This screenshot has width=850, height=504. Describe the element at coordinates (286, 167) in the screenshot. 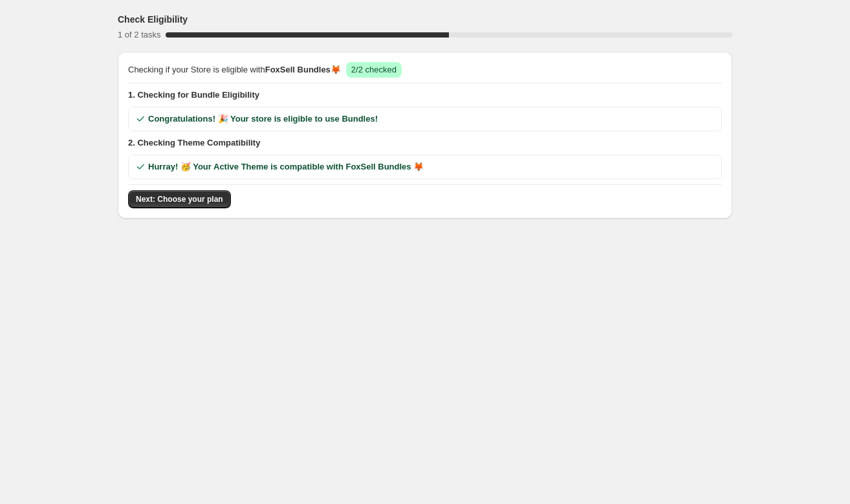

I see `span: Hurray! 🥳 Your Active Theme is compatible with FoxSell Bundles 🦊` at that location.